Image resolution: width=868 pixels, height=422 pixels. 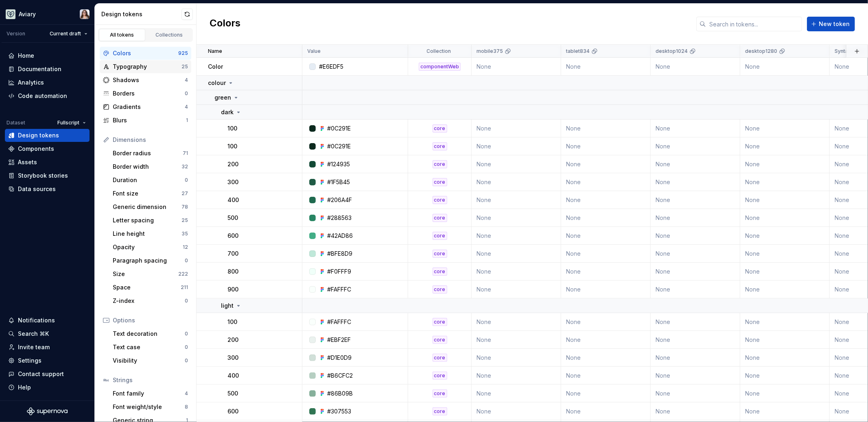 What do you see at coordinates (150, 381) in the screenshot?
I see `div: Strings` at bounding box center [150, 381].